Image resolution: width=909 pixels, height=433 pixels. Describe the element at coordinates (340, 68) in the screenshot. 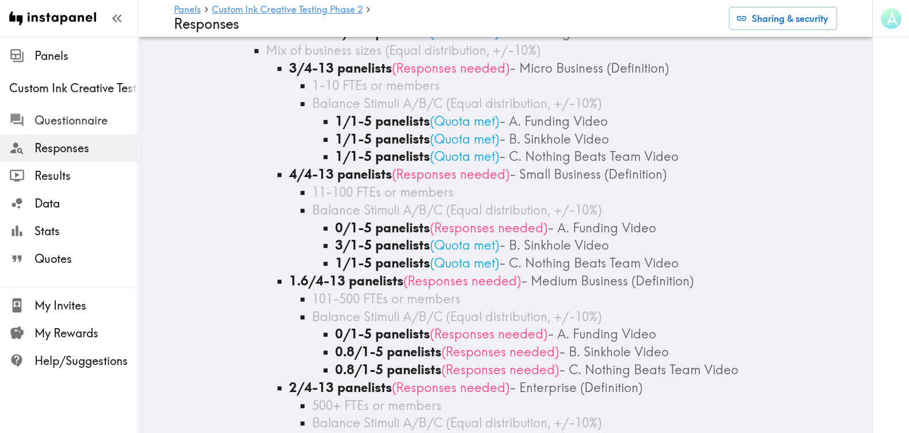

I see `b: 3/4-13 panelists` at that location.